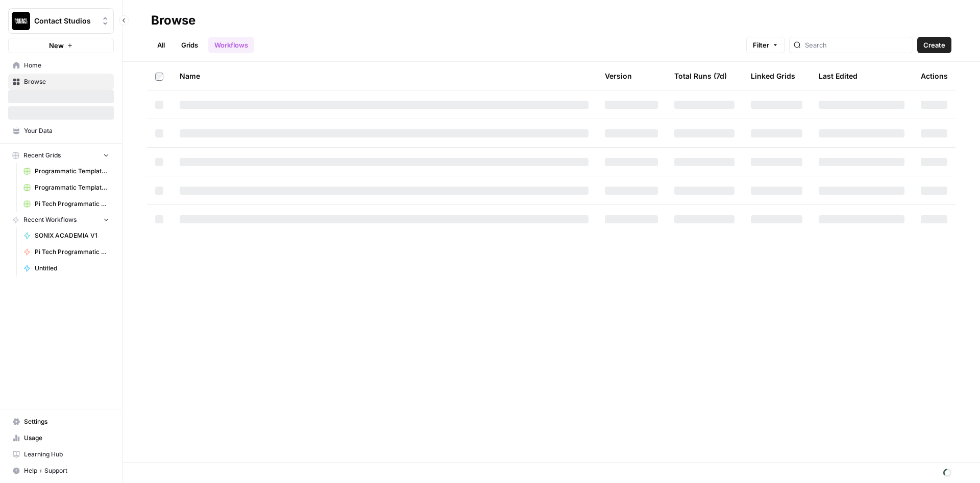 The width and height of the screenshot is (980, 483). I want to click on span: Your Data, so click(66, 131).